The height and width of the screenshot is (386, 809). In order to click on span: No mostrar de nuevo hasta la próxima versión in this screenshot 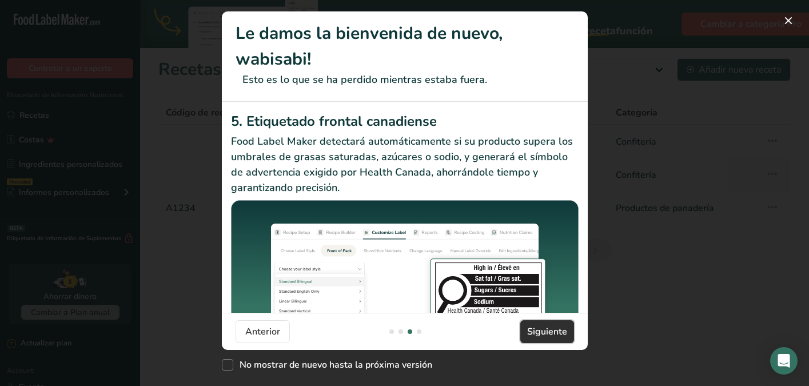, I will do `click(333, 365)`.